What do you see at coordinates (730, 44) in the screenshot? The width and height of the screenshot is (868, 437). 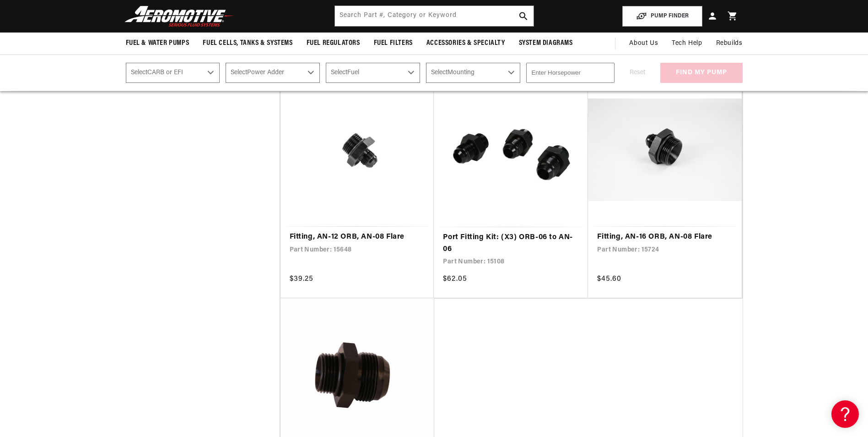 I see `span: Rebuilds` at bounding box center [730, 44].